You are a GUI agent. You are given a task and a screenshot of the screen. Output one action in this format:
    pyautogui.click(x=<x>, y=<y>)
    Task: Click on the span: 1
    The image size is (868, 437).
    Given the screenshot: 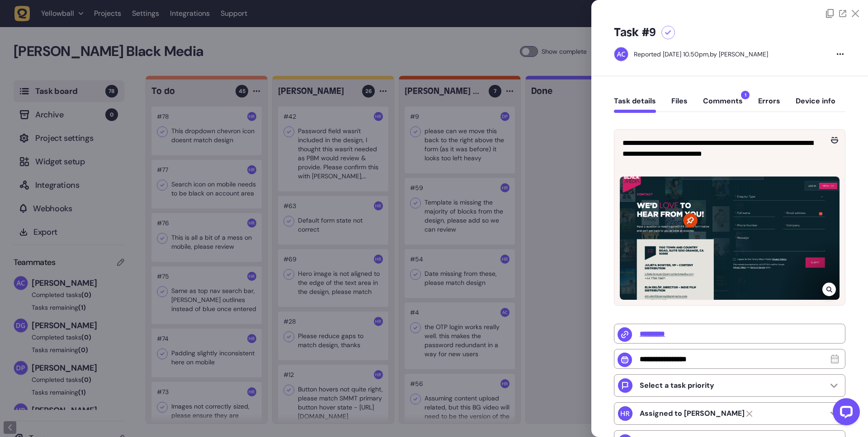 What is the action you would take?
    pyautogui.click(x=745, y=95)
    